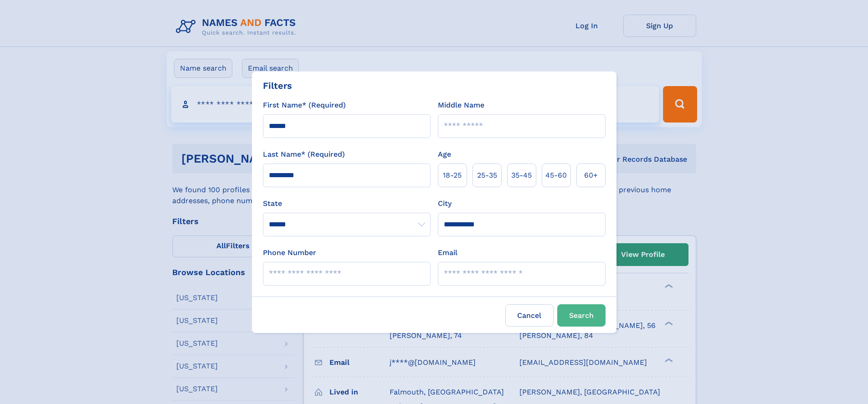  Describe the element at coordinates (529, 315) in the screenshot. I see `label: Cancel` at that location.